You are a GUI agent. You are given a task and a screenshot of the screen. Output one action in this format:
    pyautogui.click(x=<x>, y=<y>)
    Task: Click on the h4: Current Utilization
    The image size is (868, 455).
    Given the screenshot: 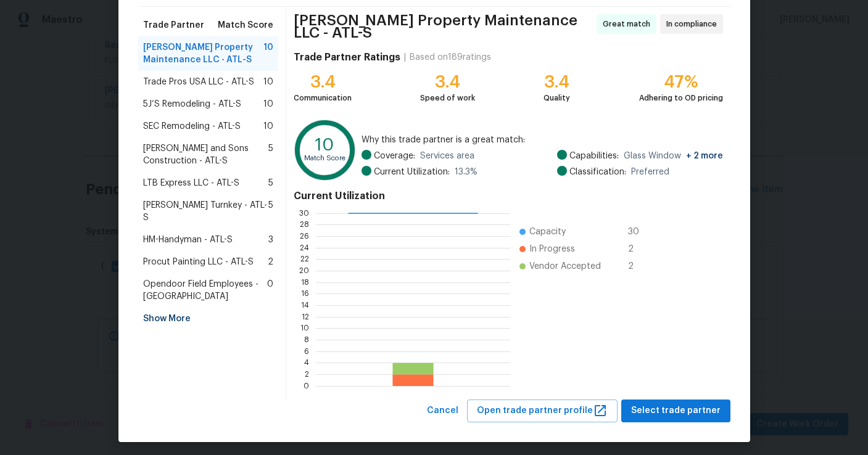 What is the action you would take?
    pyautogui.click(x=508, y=196)
    